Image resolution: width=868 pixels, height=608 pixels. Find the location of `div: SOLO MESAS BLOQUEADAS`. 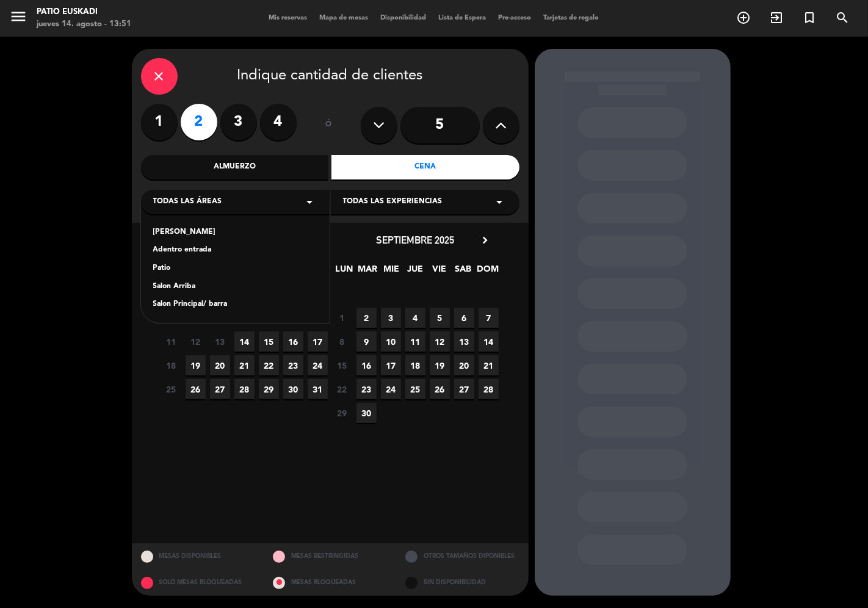

div: SOLO MESAS BLOQUEADAS is located at coordinates (198, 582).